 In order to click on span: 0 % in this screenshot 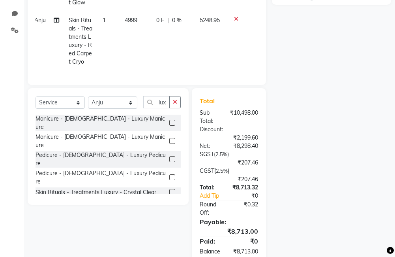, I will do `click(177, 20)`.